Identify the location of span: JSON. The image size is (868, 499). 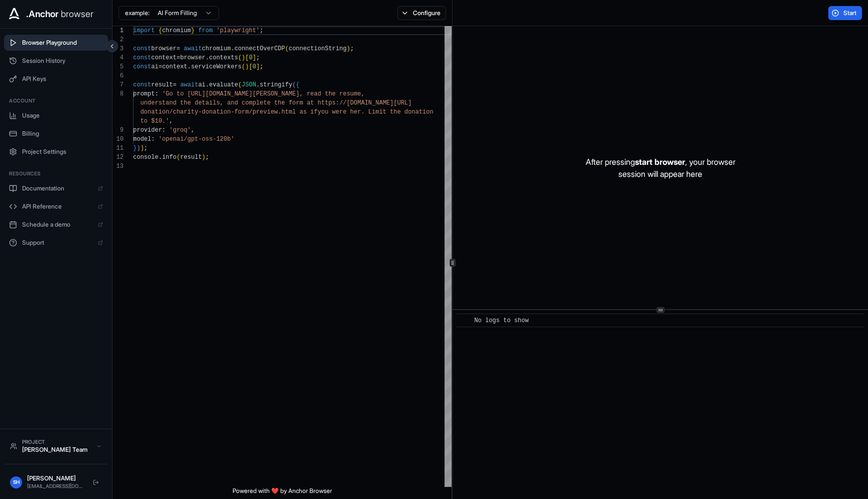
(249, 85).